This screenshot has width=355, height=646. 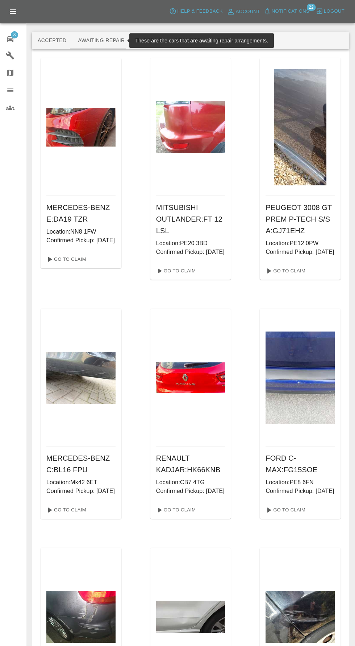 What do you see at coordinates (287, 11) in the screenshot?
I see `button: Notifications` at bounding box center [287, 11].